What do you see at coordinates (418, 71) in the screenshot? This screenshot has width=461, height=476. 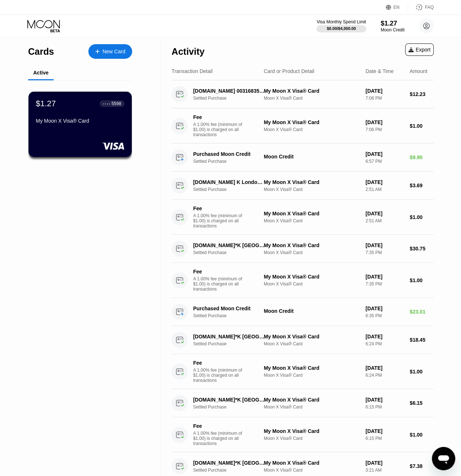 I see `div: Amount` at bounding box center [418, 71].